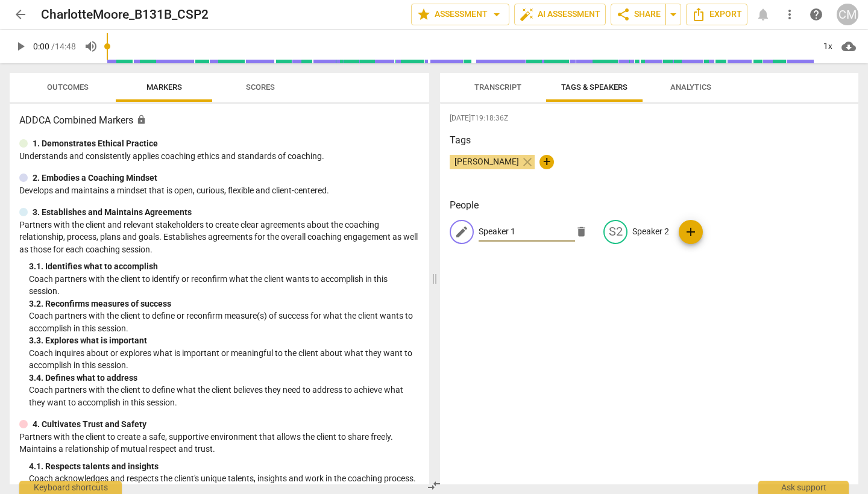 Image resolution: width=868 pixels, height=494 pixels. I want to click on span: more_vert, so click(790, 14).